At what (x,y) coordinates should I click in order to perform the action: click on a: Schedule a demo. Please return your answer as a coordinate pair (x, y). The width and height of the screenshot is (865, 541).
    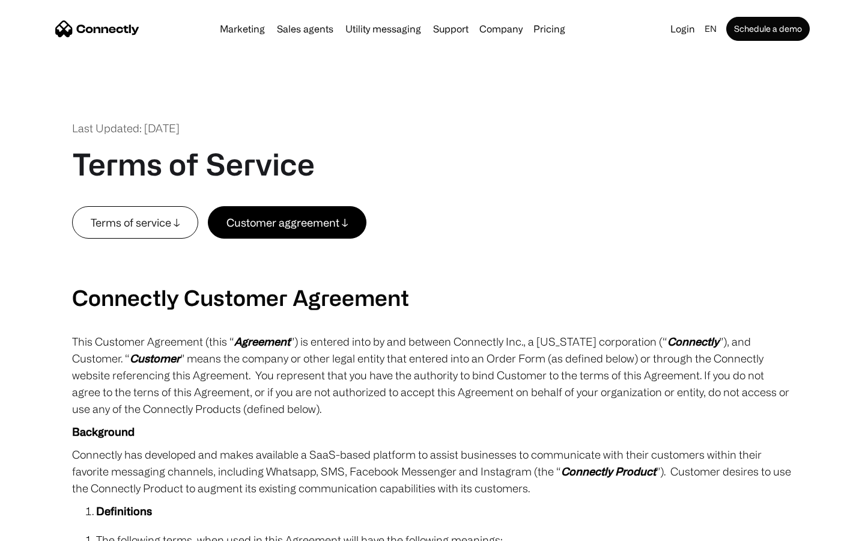
    Looking at the image, I should click on (768, 29).